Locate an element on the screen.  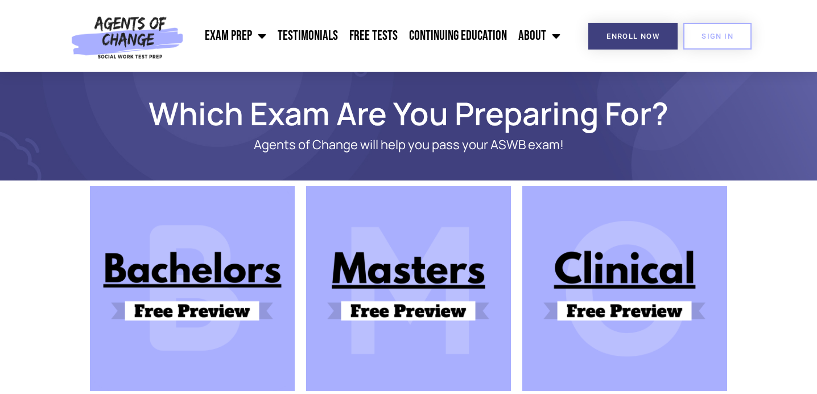
nav: Menu is located at coordinates (377, 36).